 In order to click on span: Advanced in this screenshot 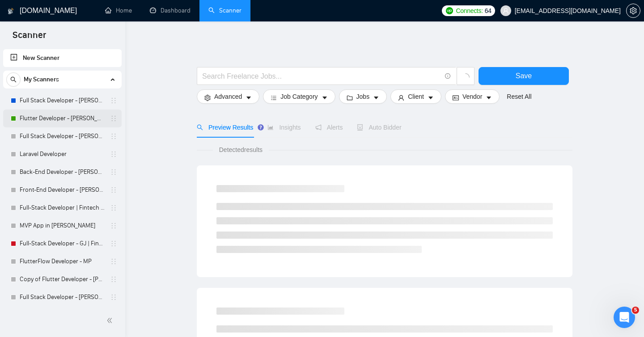, I will do `click(228, 96)`.